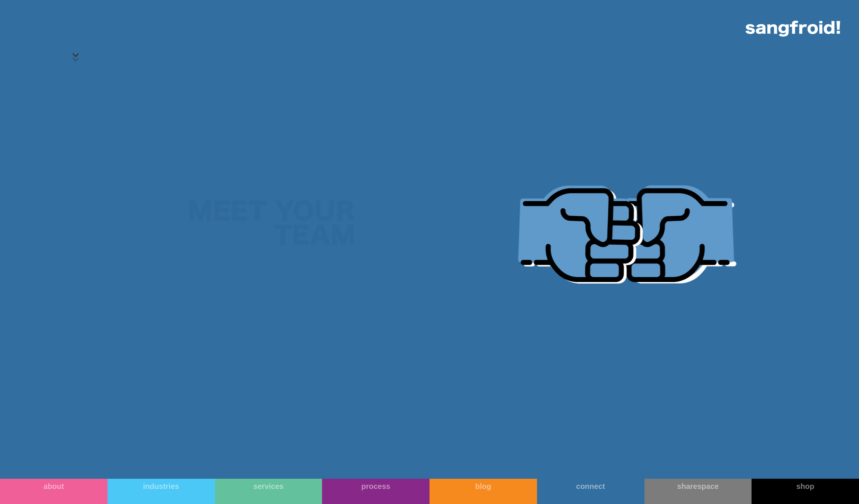 The width and height of the screenshot is (859, 504). Describe the element at coordinates (590, 491) in the screenshot. I see `a: connect` at that location.